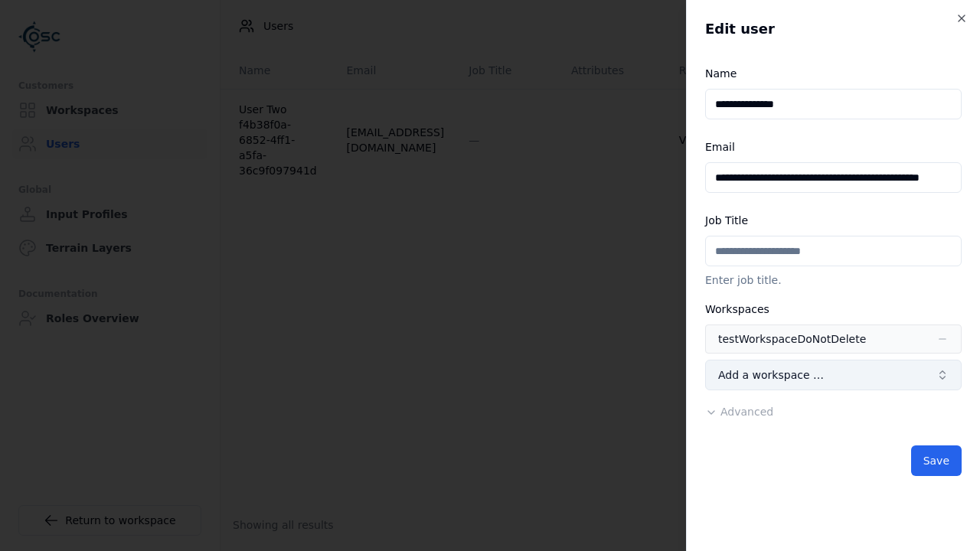  Describe the element at coordinates (771, 375) in the screenshot. I see `span: Add a workspace …` at that location.